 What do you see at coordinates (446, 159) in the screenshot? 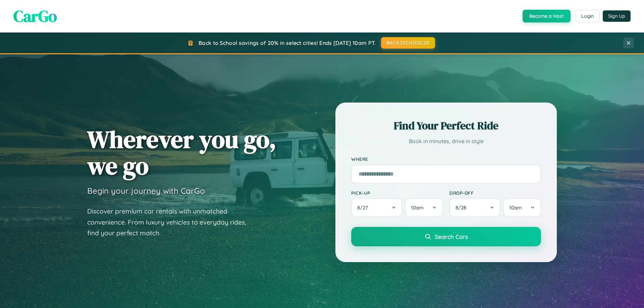
I see `label: Where` at bounding box center [446, 159].